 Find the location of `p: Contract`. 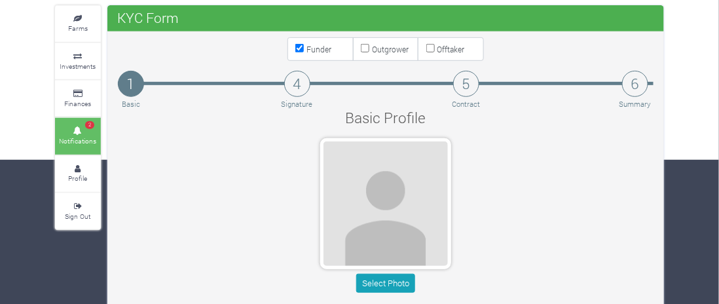

p: Contract is located at coordinates (466, 104).